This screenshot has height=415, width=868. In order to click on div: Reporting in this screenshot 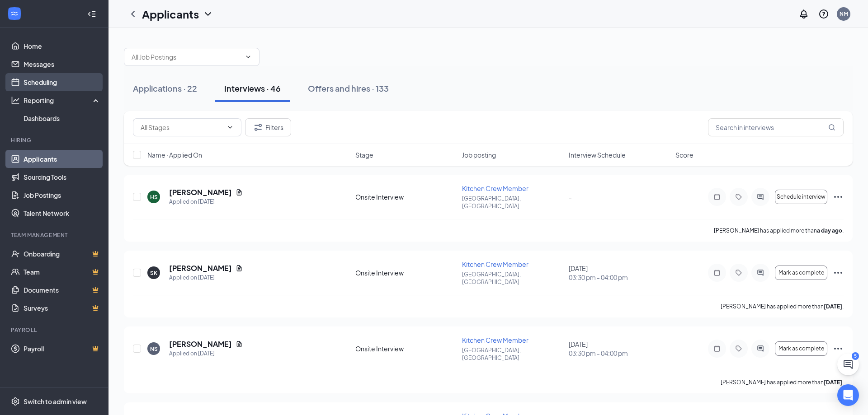, I will do `click(62, 100)`.